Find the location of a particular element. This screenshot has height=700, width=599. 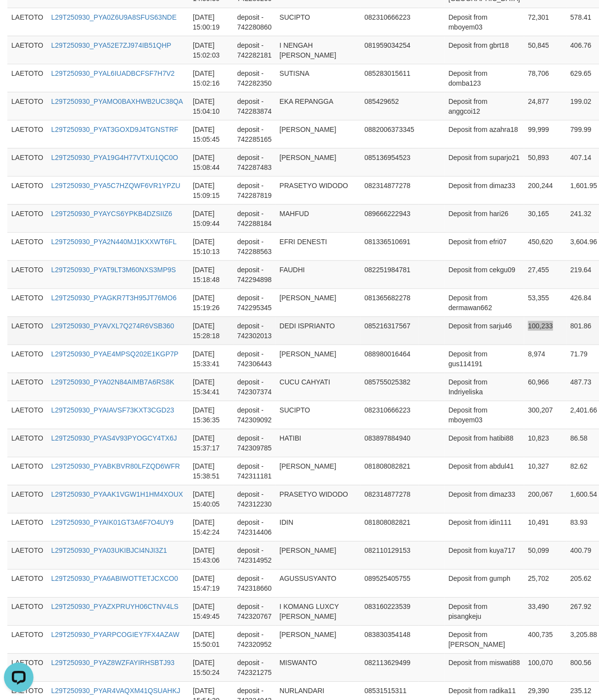

td: 089525405755 is located at coordinates (389, 583).